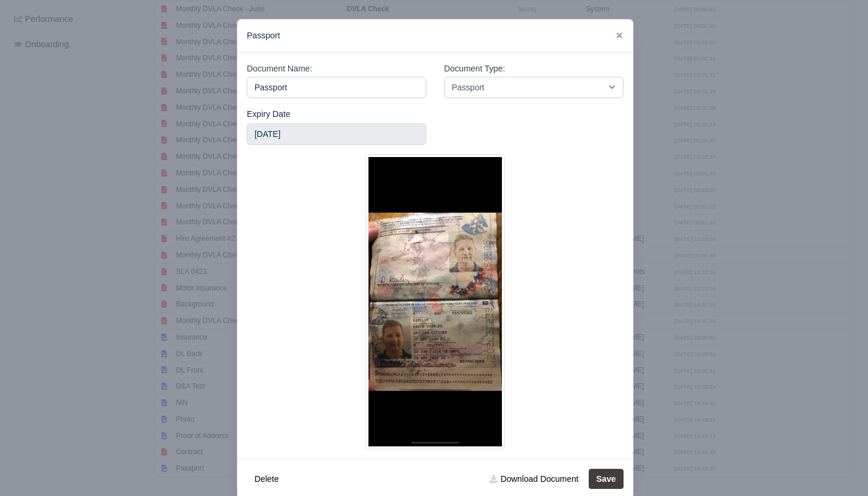 The height and width of the screenshot is (496, 868). What do you see at coordinates (533, 479) in the screenshot?
I see `a: Download Document` at bounding box center [533, 479].